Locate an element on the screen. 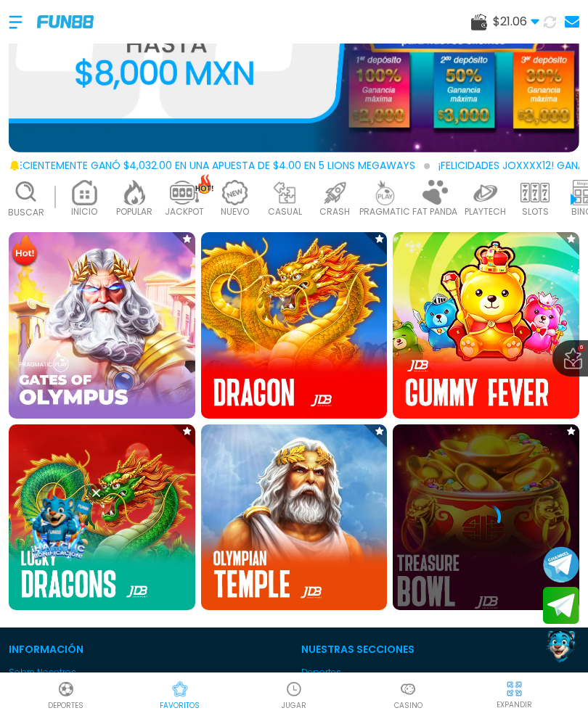 The height and width of the screenshot is (716, 588). p: FAT PANDA is located at coordinates (435, 212).